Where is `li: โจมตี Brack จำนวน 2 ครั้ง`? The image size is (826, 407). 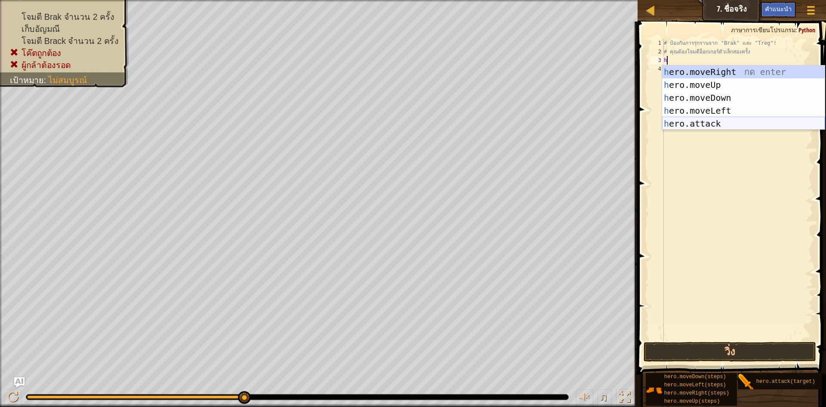 li: โจมตี Brack จำนวน 2 ครั้ง is located at coordinates (65, 41).